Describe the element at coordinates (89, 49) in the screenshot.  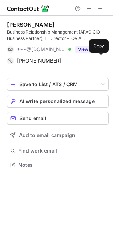
I see `button: Reveal Button` at that location.